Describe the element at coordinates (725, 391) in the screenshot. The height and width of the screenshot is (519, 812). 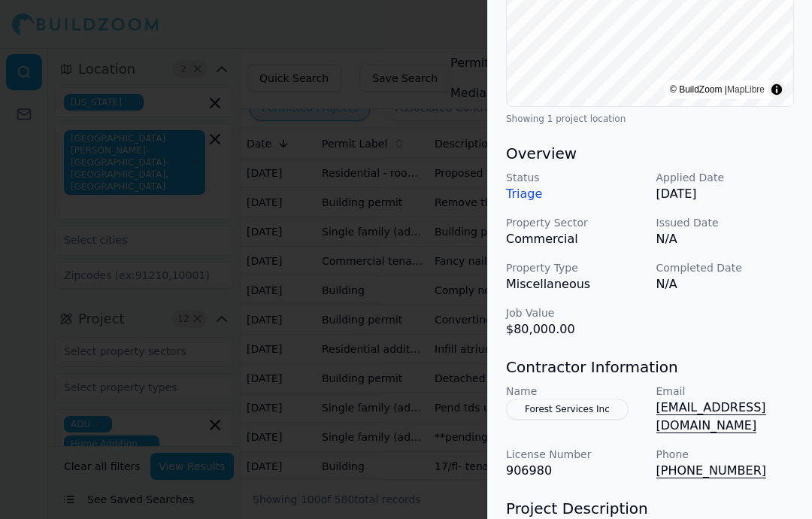
I see `p: Email` at that location.